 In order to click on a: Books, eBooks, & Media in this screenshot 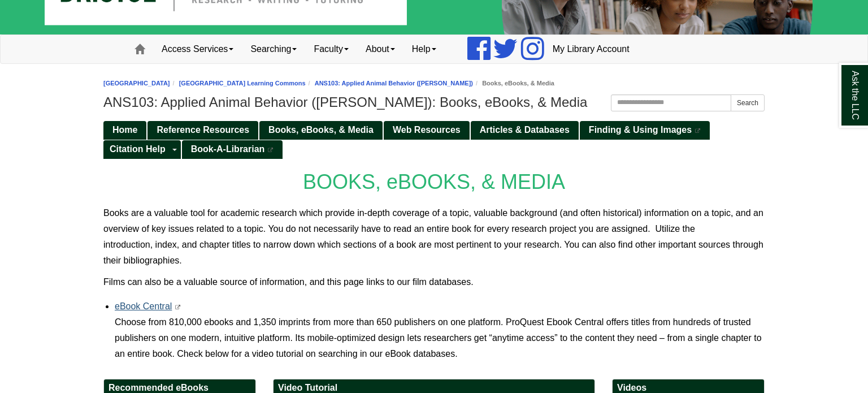, I will do `click(321, 130)`.